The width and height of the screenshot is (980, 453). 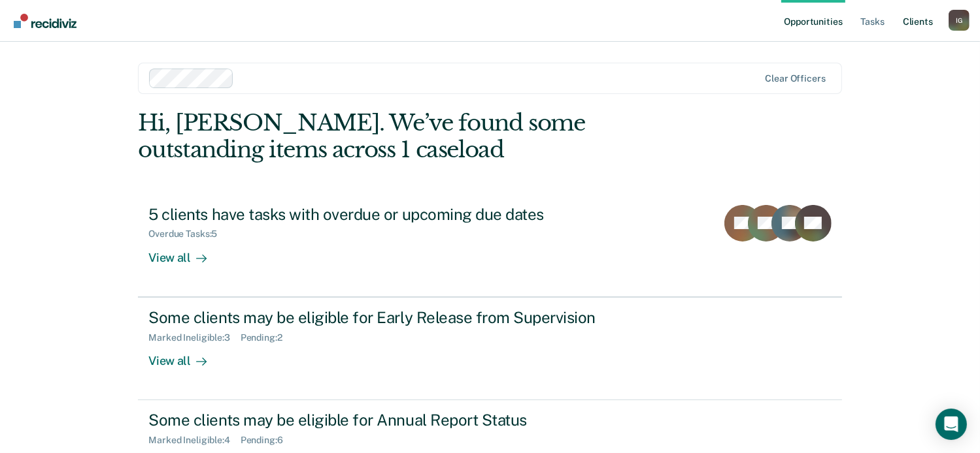 I want to click on div: Some clients may be eligible for Annual Report Status, so click(x=377, y=420).